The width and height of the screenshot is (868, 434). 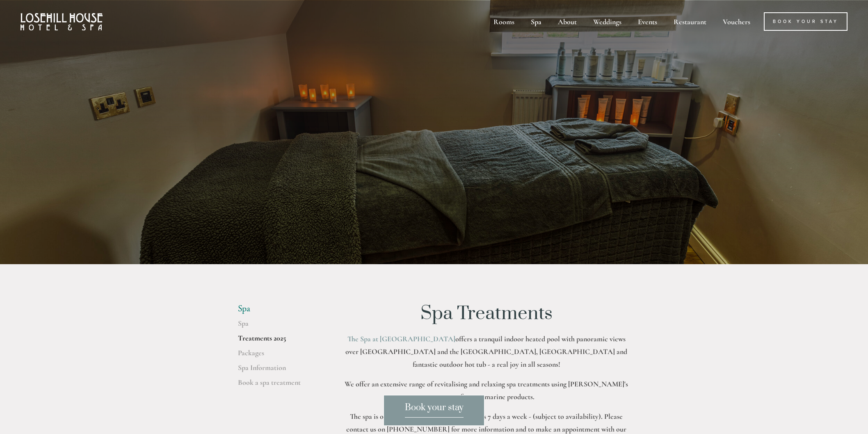 I want to click on div: About, so click(x=567, y=22).